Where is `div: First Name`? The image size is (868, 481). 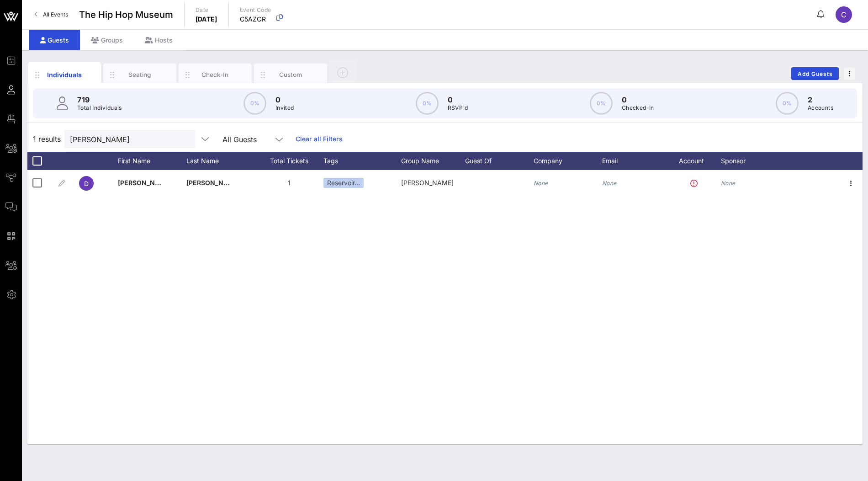
div: First Name is located at coordinates (153, 161).